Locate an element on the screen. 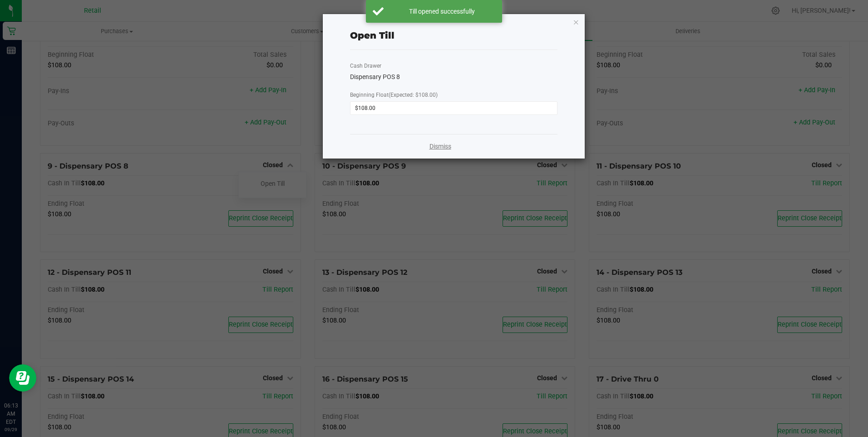 The height and width of the screenshot is (437, 868). div: Open Till is located at coordinates (372, 36).